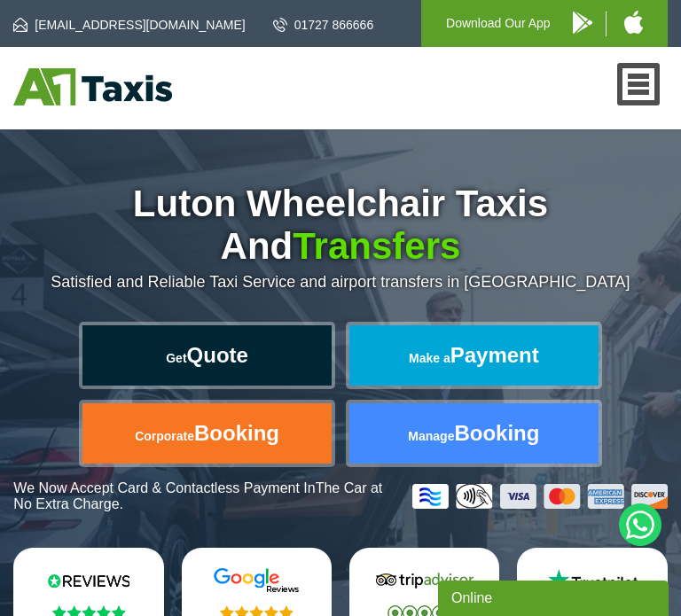  Describe the element at coordinates (206, 497) in the screenshot. I see `p: We Now Accept Card & Contactless Payment In` at that location.